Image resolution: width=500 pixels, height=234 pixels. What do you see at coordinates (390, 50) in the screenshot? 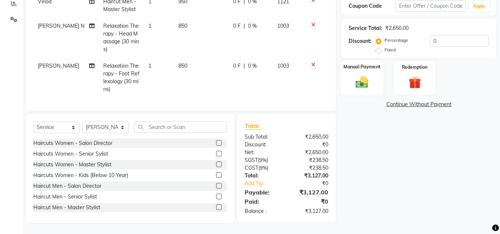
I see `label: Fixed` at bounding box center [390, 50].